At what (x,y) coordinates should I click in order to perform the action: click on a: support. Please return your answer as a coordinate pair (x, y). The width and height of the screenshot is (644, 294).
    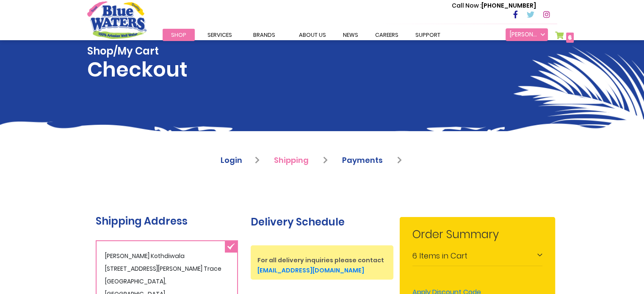
    Looking at the image, I should click on (428, 35).